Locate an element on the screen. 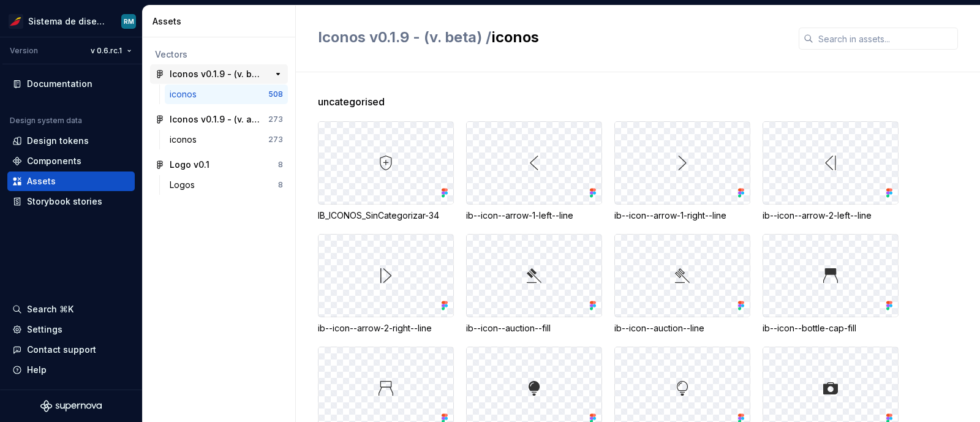 The height and width of the screenshot is (422, 980). button: Contact support is located at coordinates (71, 349).